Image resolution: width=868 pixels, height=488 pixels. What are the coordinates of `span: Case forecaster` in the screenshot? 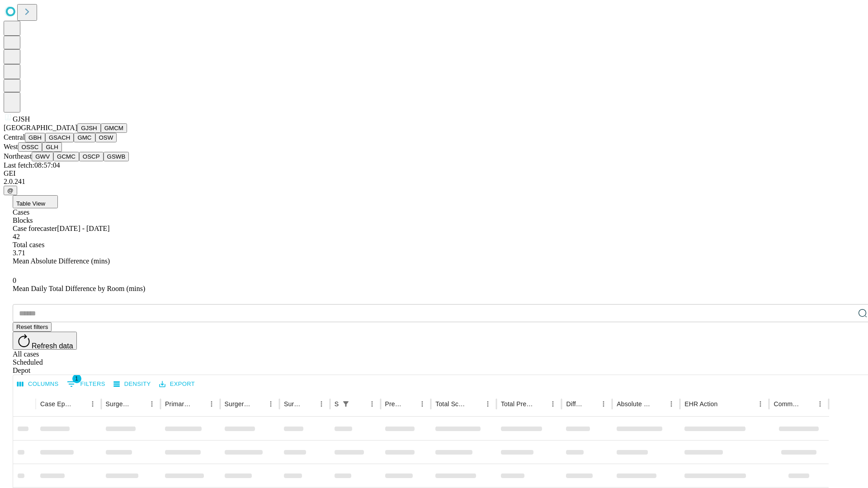 It's located at (35, 228).